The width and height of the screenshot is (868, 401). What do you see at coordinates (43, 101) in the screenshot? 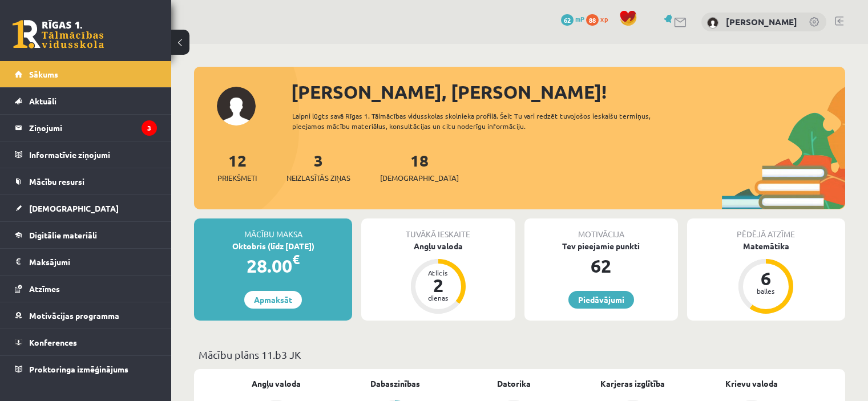
I see `span: Aktuāli` at bounding box center [43, 101].